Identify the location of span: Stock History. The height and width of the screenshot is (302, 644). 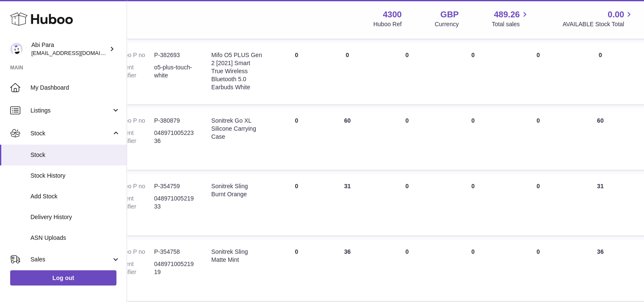
(75, 175).